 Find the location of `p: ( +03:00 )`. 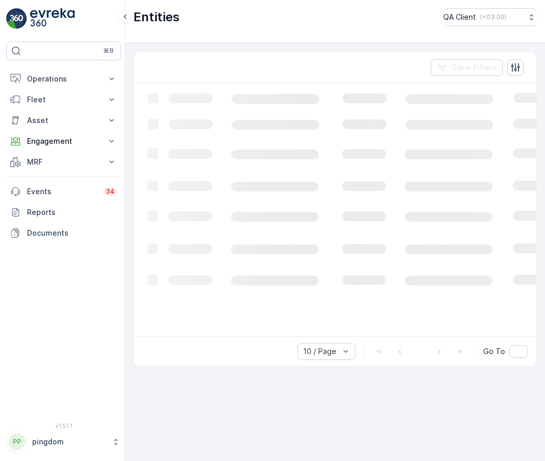

p: ( +03:00 ) is located at coordinates (493, 17).